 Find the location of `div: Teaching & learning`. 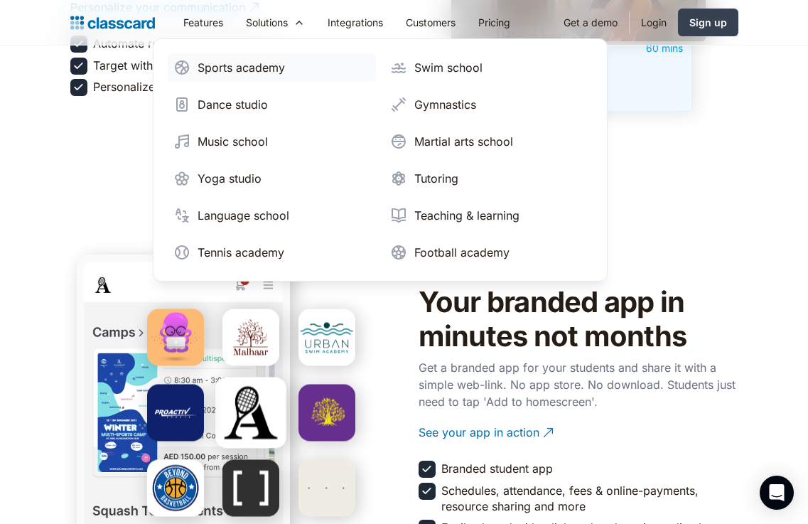

div: Teaching & learning is located at coordinates (467, 215).